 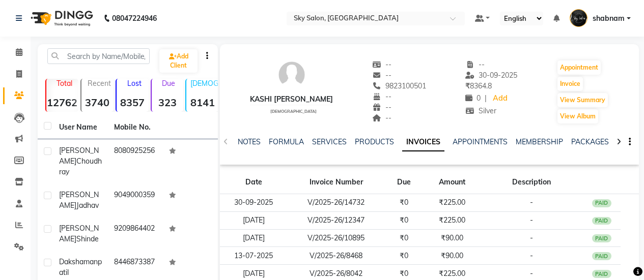 I want to click on a: NOTES, so click(x=249, y=142).